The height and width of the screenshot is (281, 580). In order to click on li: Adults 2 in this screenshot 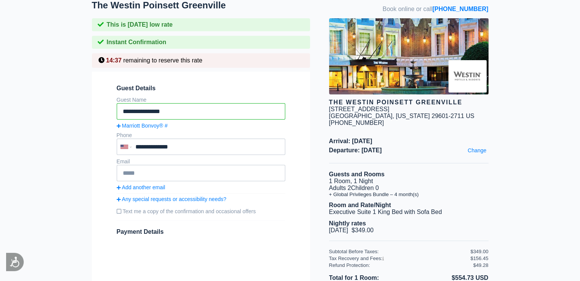, I will do `click(409, 188)`.